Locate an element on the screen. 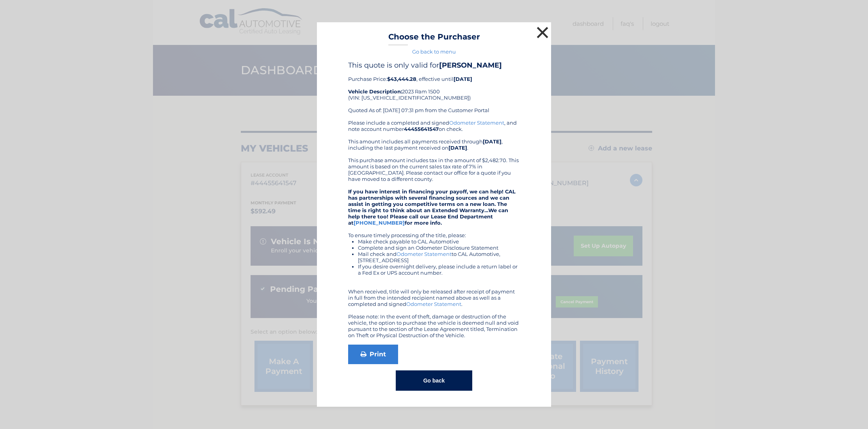 The width and height of the screenshot is (868, 429). h3: Choose the Purchaser is located at coordinates (434, 39).